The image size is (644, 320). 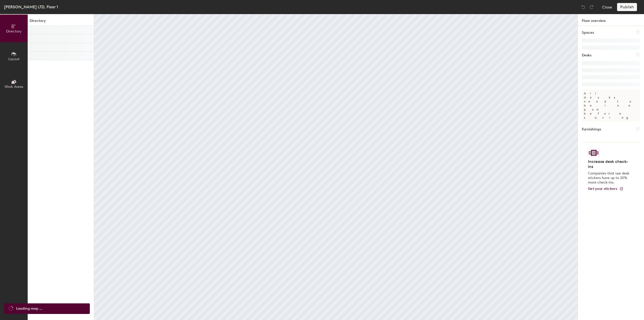 What do you see at coordinates (611, 20) in the screenshot?
I see `h1: Floor overview` at bounding box center [611, 20].